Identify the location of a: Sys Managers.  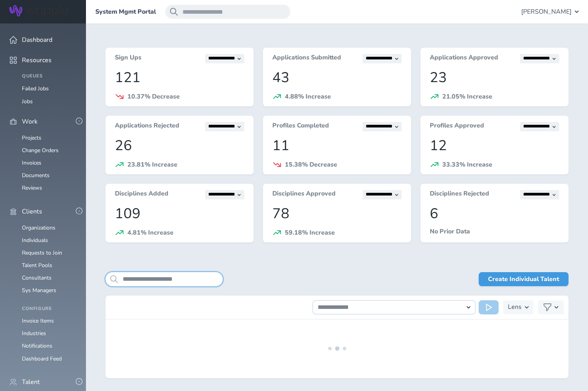
(39, 290).